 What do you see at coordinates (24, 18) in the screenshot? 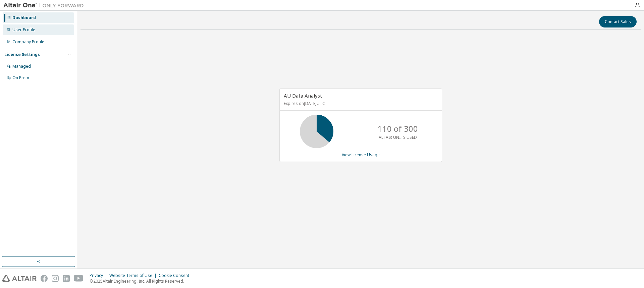
I see `div: Dashboard` at bounding box center [24, 18].